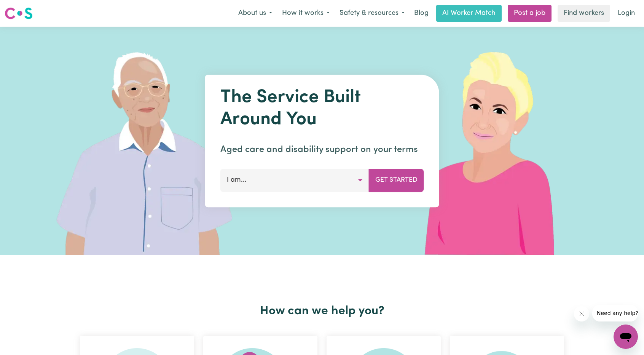 The height and width of the screenshot is (355, 644). I want to click on h1: The Service Built Around You, so click(322, 109).